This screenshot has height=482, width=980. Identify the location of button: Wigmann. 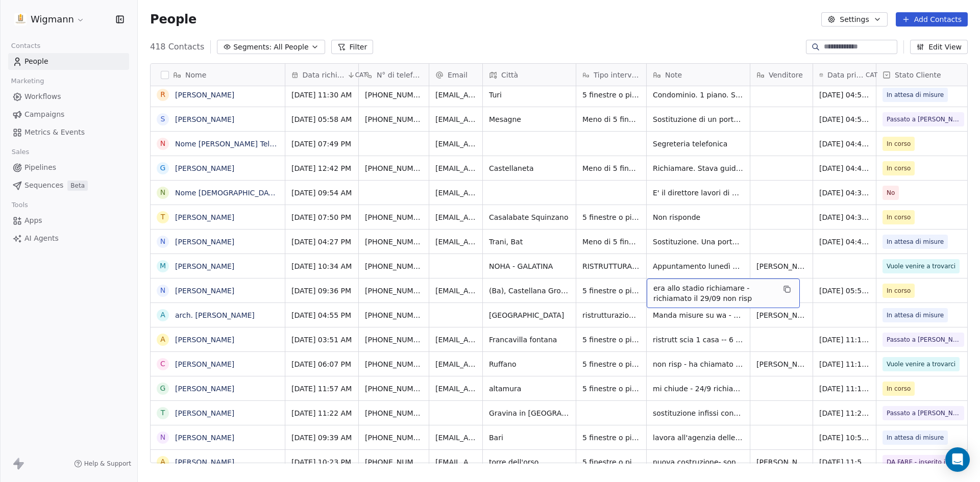
(50, 19).